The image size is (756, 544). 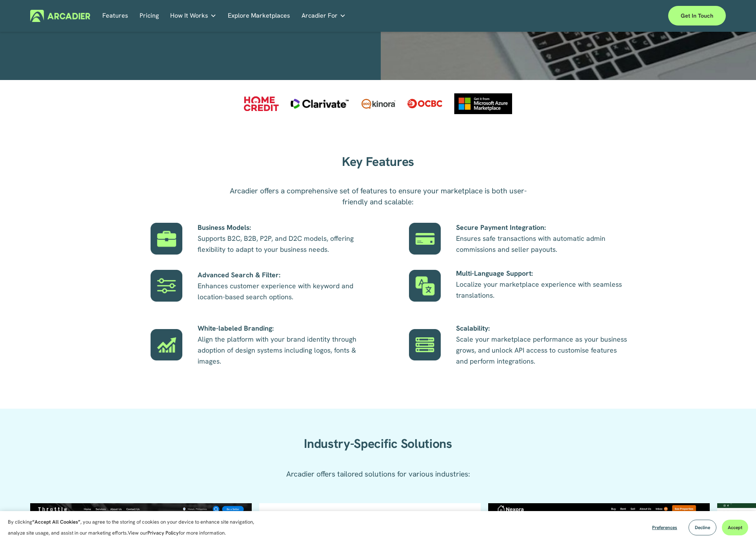 What do you see at coordinates (494, 273) in the screenshot?
I see `strong: Multi-Language Support:` at bounding box center [494, 273].